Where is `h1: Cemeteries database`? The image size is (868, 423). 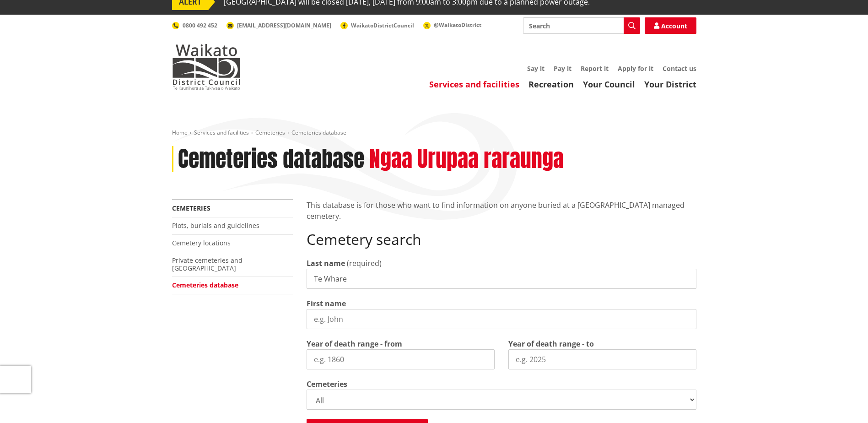
h1: Cemeteries database is located at coordinates (271, 159).